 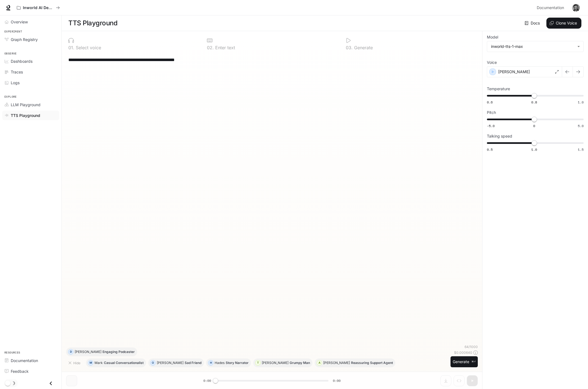 I want to click on div: A, so click(x=319, y=363).